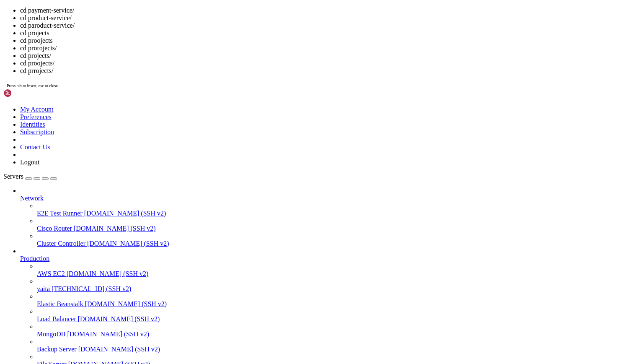 Image resolution: width=630 pixels, height=364 pixels. What do you see at coordinates (262, 178) in the screenshot?
I see `x-row: 81 (http) with context path '/api'` at bounding box center [262, 178].